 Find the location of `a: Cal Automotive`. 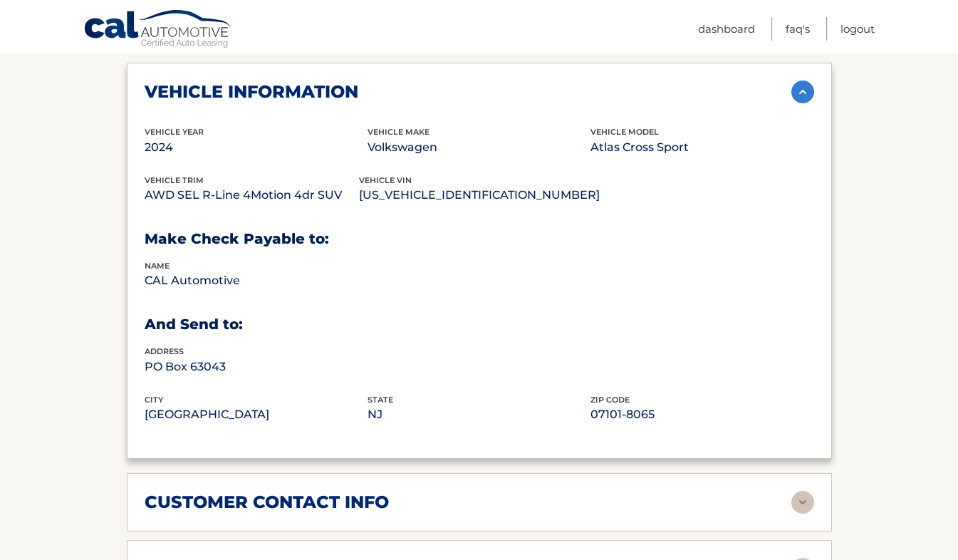

a: Cal Automotive is located at coordinates (158, 30).